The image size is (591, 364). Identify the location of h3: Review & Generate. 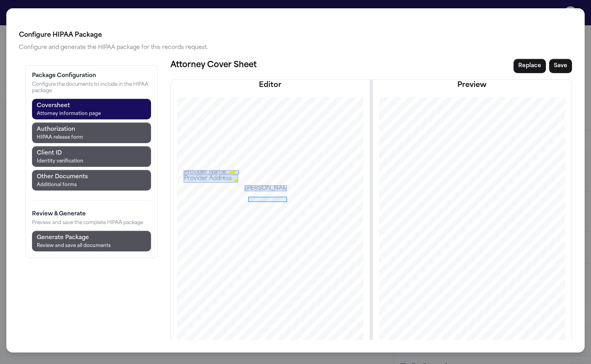
(91, 214).